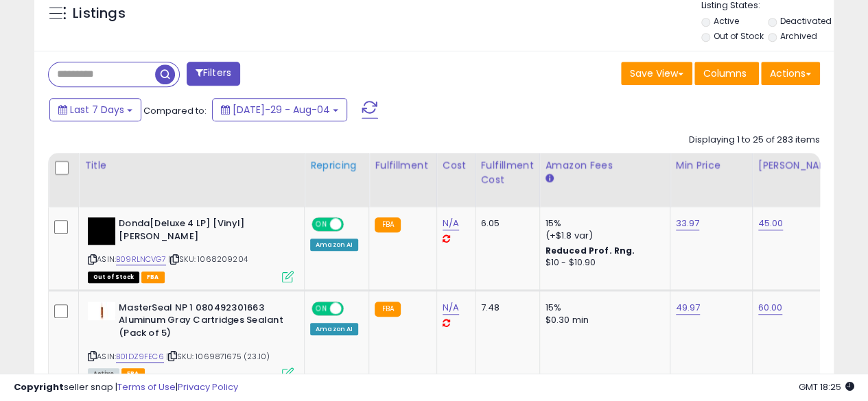 Image resolution: width=868 pixels, height=401 pixels. Describe the element at coordinates (140, 357) in the screenshot. I see `a: B01DZ9FEC6` at that location.